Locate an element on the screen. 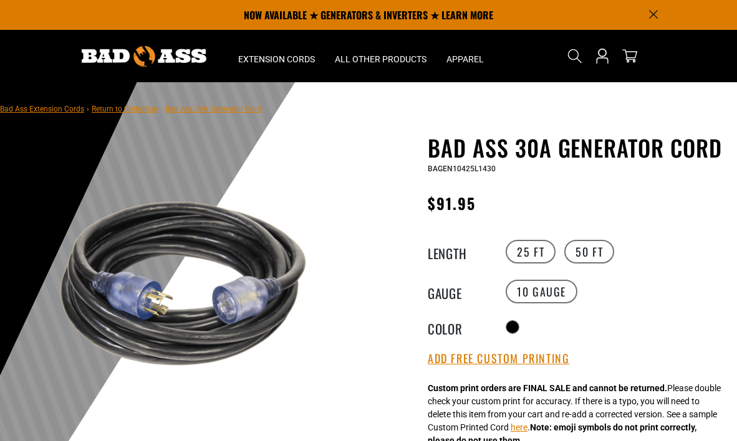 This screenshot has width=737, height=441. a: Return to Collection is located at coordinates (125, 109).